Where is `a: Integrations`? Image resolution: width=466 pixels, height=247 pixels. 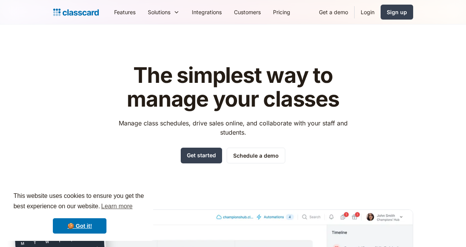 a: Integrations is located at coordinates (207, 12).